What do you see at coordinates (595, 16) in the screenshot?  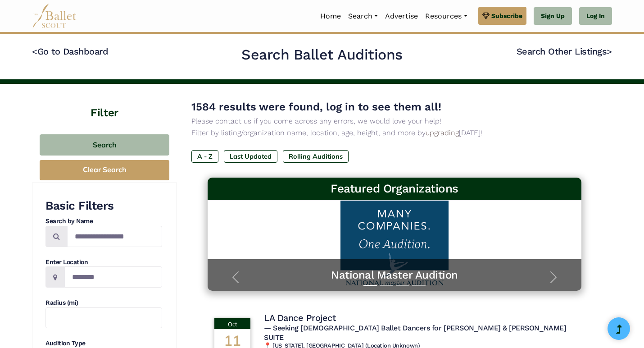 I see `a: Log In` at bounding box center [595, 16].